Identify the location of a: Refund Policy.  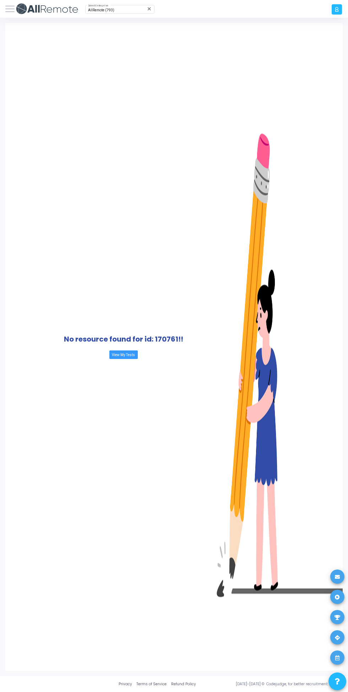
(183, 683).